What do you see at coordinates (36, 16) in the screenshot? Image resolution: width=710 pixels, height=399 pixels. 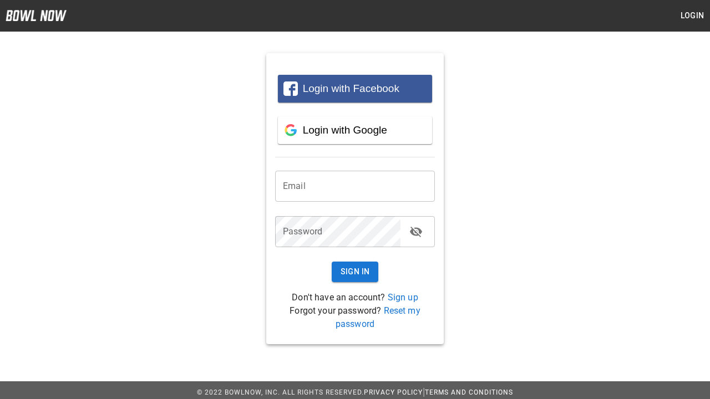 I see `img: logo` at bounding box center [36, 16].